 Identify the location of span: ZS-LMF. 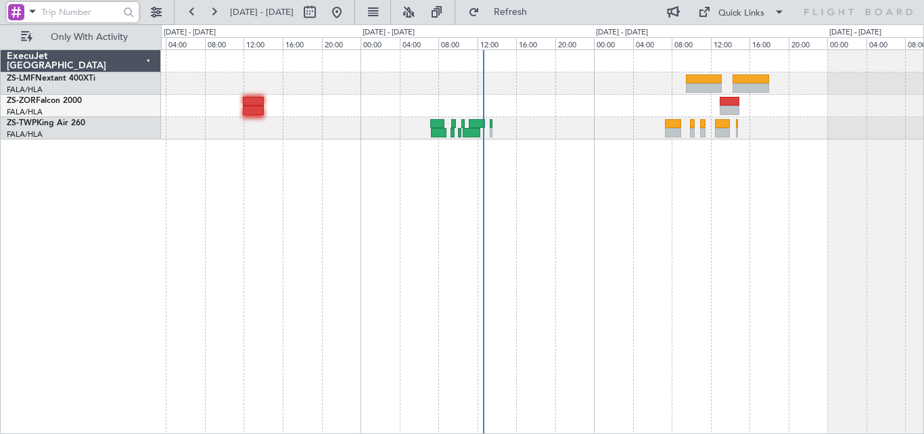
(21, 78).